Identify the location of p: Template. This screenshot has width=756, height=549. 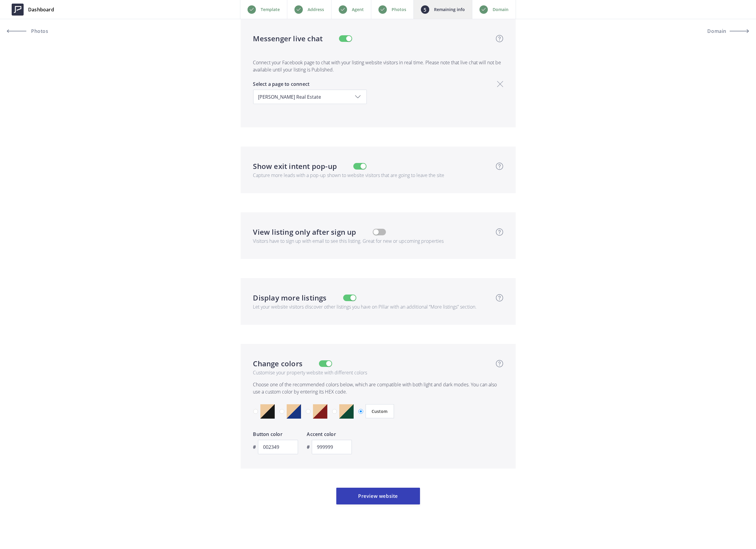
(270, 10).